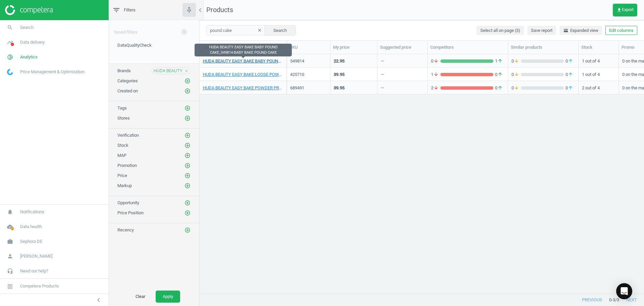 Image resolution: width=644 pixels, height=306 pixels. I want to click on span: MAP, so click(122, 155).